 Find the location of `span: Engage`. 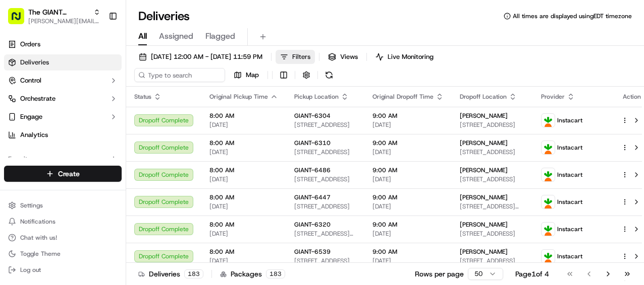

span: Engage is located at coordinates (31, 117).